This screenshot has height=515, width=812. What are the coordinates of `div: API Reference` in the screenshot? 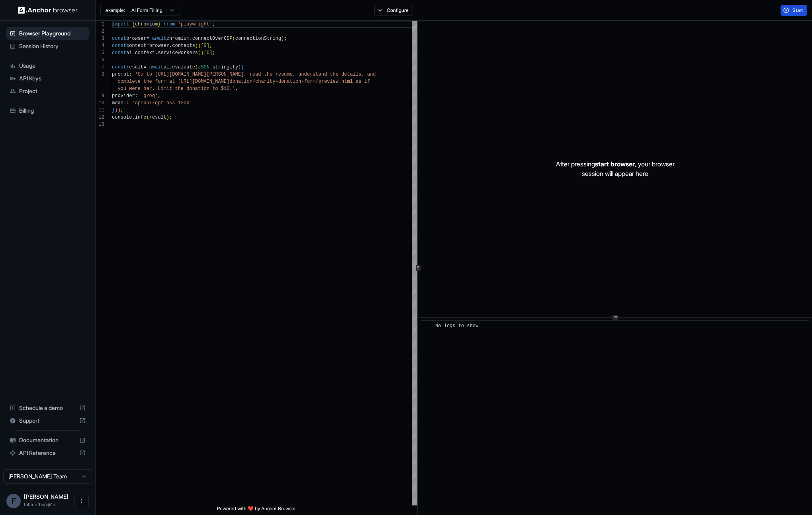 It's located at (47, 453).